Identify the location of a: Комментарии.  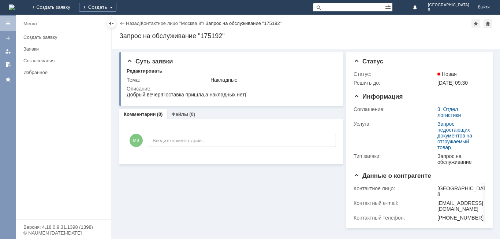
(140, 114).